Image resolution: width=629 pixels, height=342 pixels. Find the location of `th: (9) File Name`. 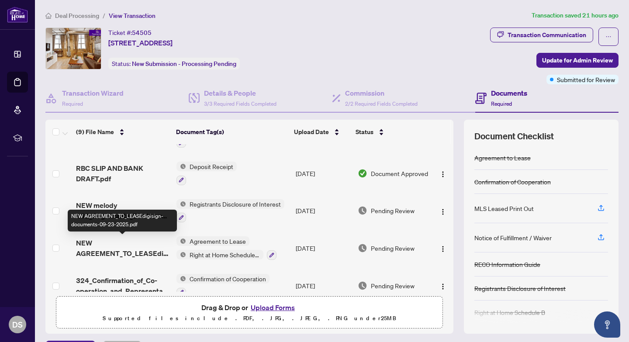

th: (9) File Name is located at coordinates (122, 132).